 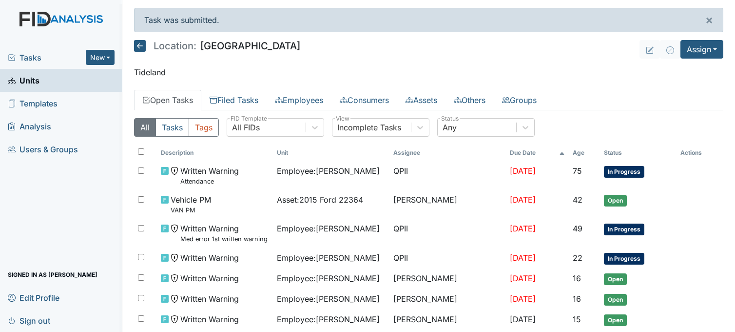 What do you see at coordinates (429, 72) in the screenshot?
I see `p: Tideland` at bounding box center [429, 72].